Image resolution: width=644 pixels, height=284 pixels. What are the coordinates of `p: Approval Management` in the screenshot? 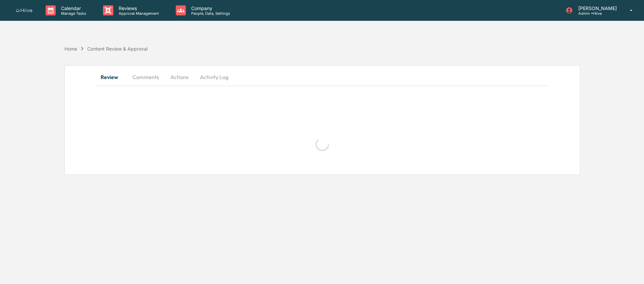 It's located at (138, 13).